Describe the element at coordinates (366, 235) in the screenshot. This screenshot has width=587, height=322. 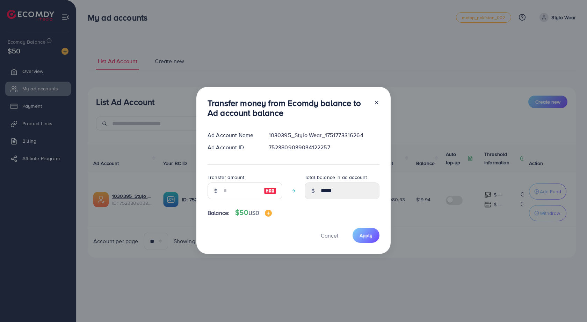
I see `button: Apply` at that location.